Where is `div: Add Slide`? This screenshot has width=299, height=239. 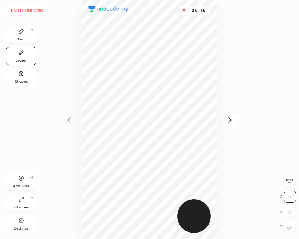 div: Add Slide is located at coordinates (21, 186).